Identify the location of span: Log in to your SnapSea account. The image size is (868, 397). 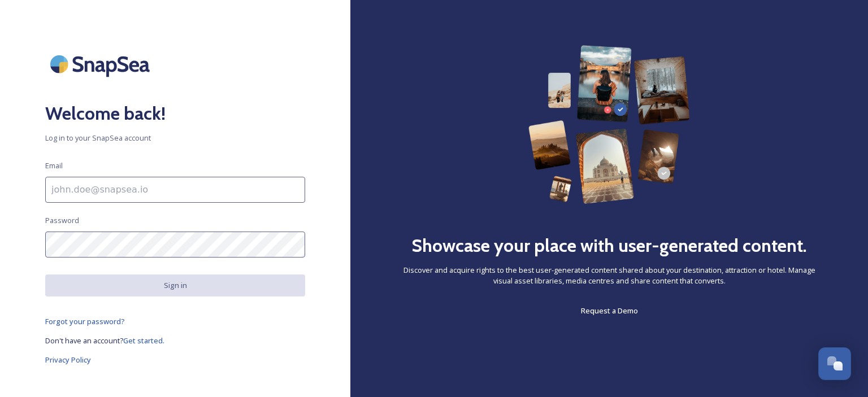
(175, 138).